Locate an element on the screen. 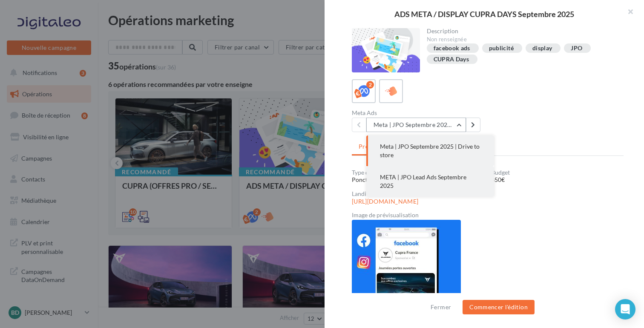 The width and height of the screenshot is (644, 328). div: 350€ is located at coordinates (557, 179).